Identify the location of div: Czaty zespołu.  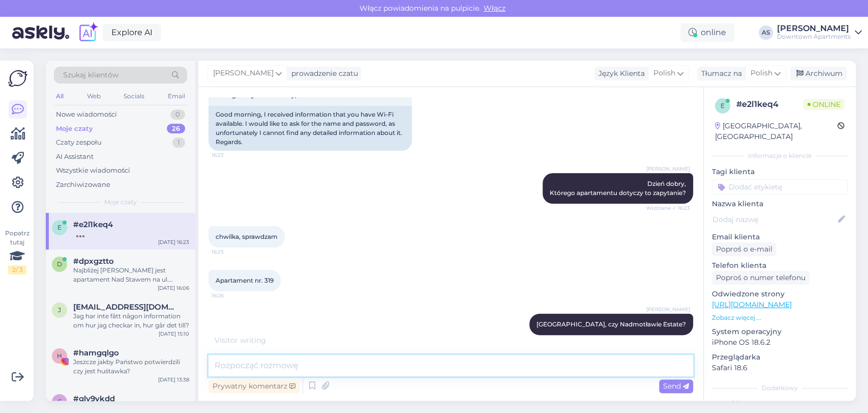
(79, 143).